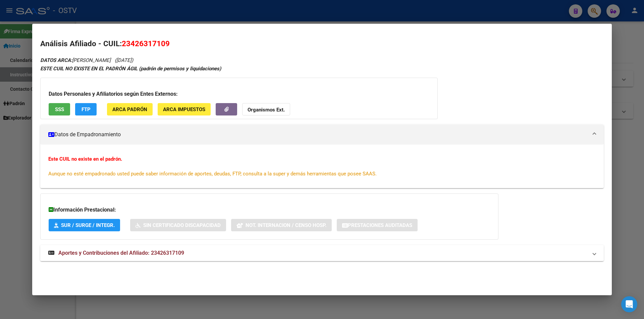 Image resolution: width=644 pixels, height=319 pixels. What do you see at coordinates (212, 174) in the screenshot?
I see `span: Aunque no esté empadronado usted puede saber información de aportes, deudas, FTP, consulta a la s...` at bounding box center [212, 174].